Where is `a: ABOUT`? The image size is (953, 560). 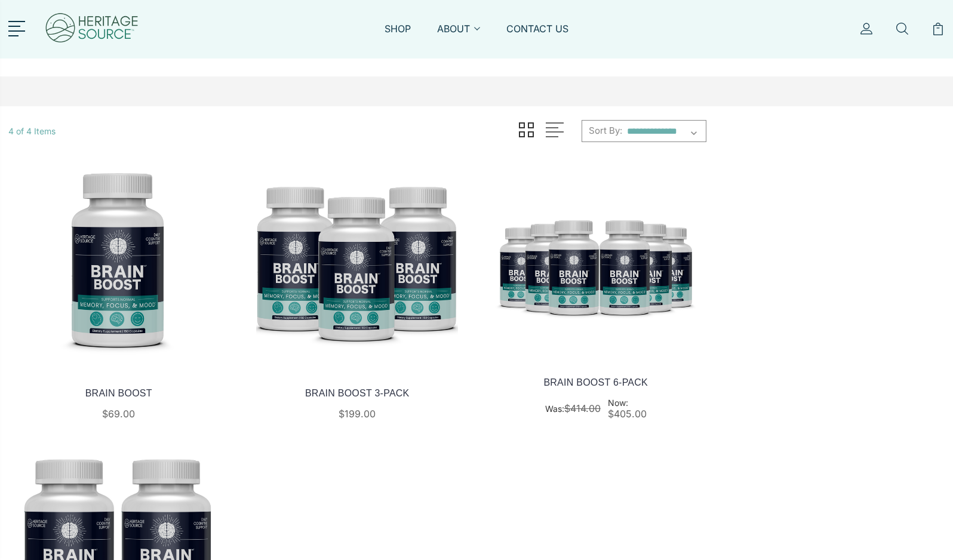
a: ABOUT is located at coordinates (459, 36).